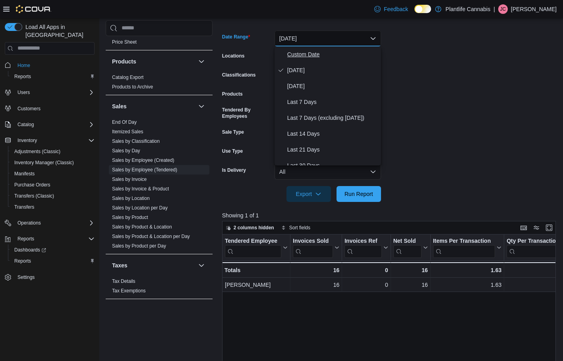  Describe the element at coordinates (239, 75) in the screenshot. I see `label: Classifications` at that location.